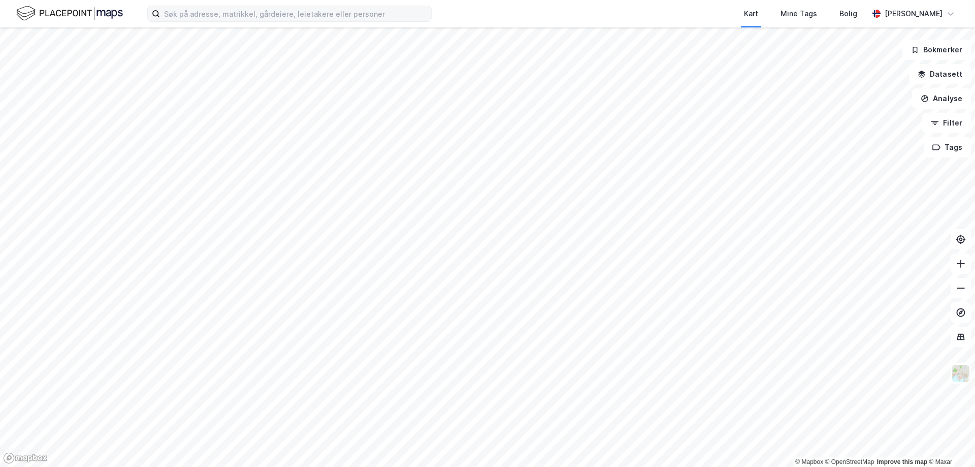 The width and height of the screenshot is (975, 467). I want to click on button: Datasett, so click(940, 74).